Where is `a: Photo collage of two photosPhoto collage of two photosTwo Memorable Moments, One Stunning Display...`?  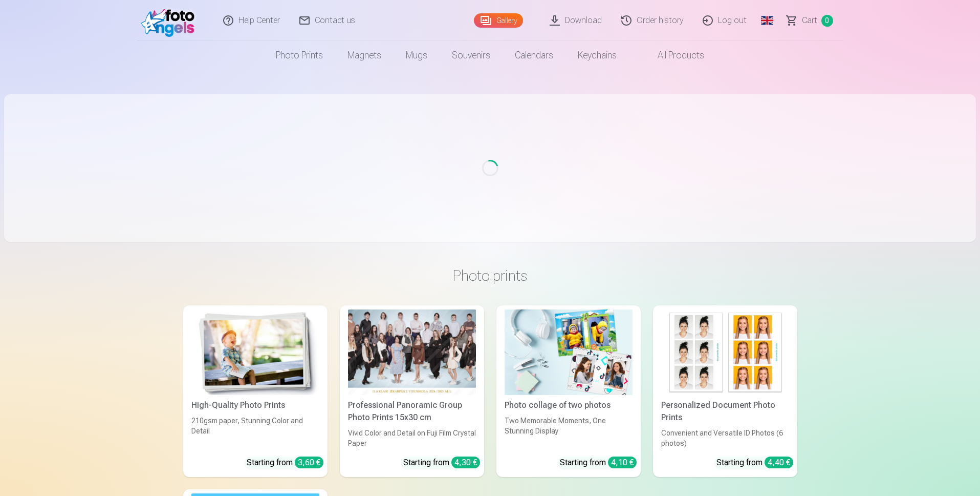 a: Photo collage of two photosPhoto collage of two photosTwo Memorable Moments, One Stunning Display... is located at coordinates (569, 391).